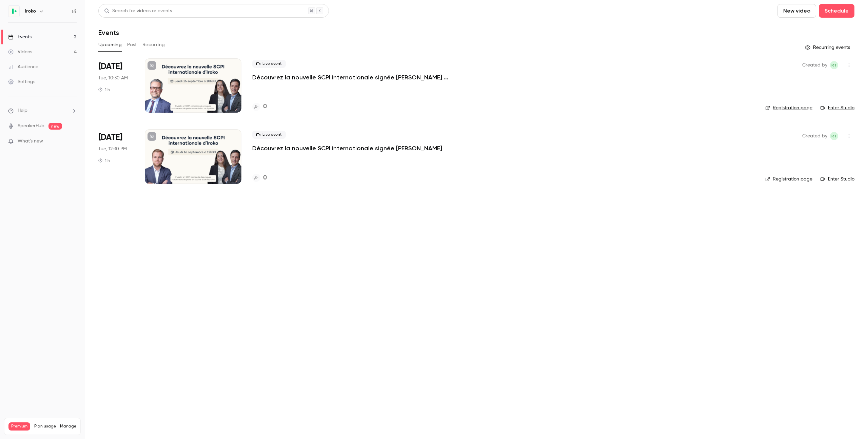 This screenshot has width=868, height=439. What do you see at coordinates (113, 78) in the screenshot?
I see `span: Tue, 10:30 AM` at bounding box center [113, 78].